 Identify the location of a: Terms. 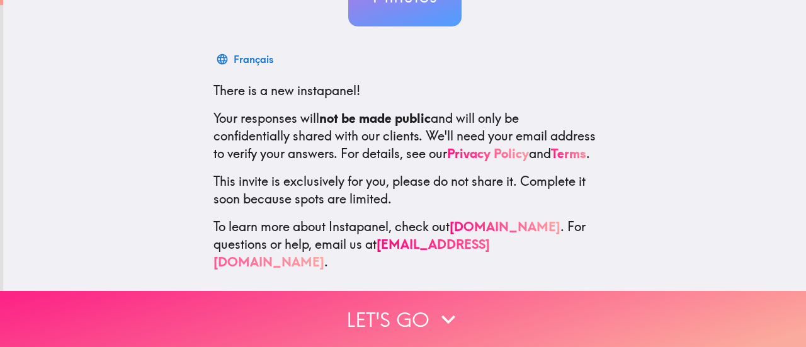
(569, 153).